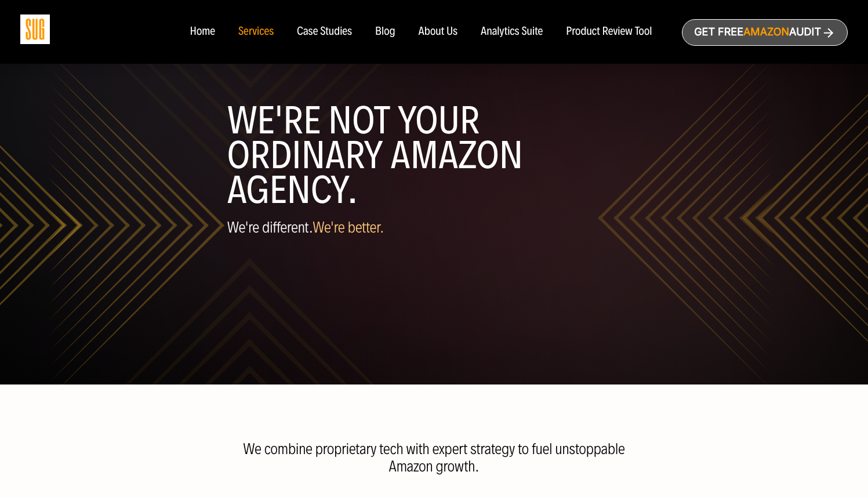 This screenshot has height=497, width=868. I want to click on a: Get freeAmazonAudit, so click(764, 32).